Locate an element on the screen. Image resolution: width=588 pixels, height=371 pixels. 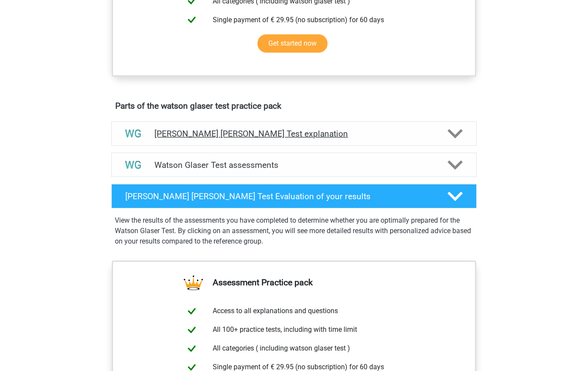
a: assessments Watson Glaser Test assessments is located at coordinates (294, 165).